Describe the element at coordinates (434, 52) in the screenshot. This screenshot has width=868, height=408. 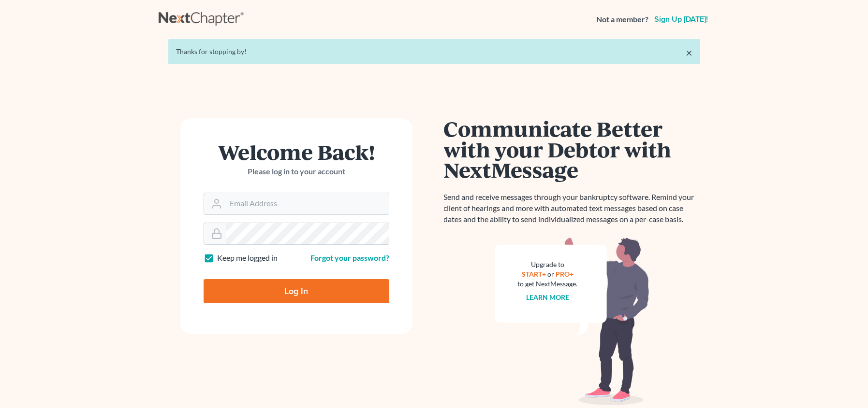
I see `div: Thanks for stopping by!` at that location.